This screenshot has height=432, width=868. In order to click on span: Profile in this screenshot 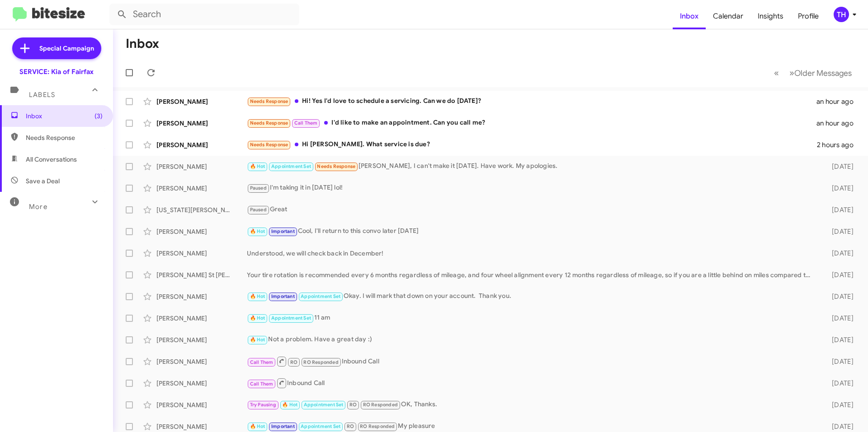, I will do `click(808, 16)`.